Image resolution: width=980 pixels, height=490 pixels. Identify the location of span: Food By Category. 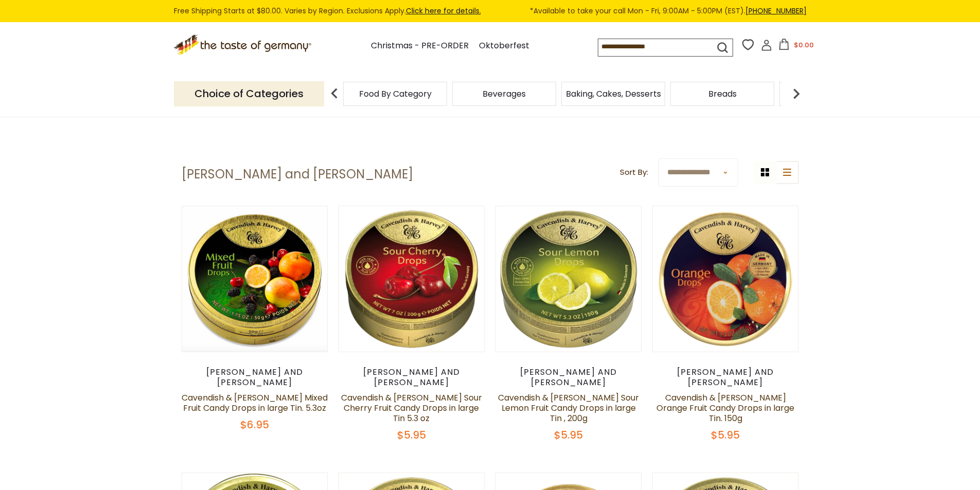
(395, 93).